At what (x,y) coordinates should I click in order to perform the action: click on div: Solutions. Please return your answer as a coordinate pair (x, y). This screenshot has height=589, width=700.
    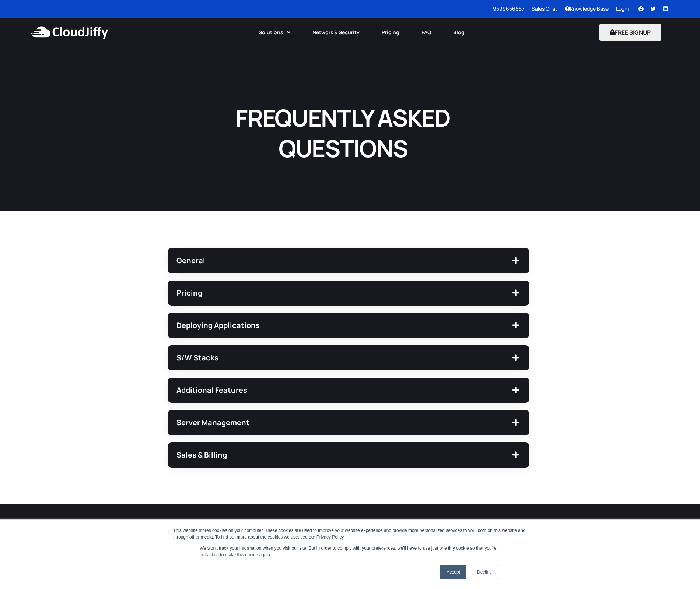
    Looking at the image, I should click on (274, 32).